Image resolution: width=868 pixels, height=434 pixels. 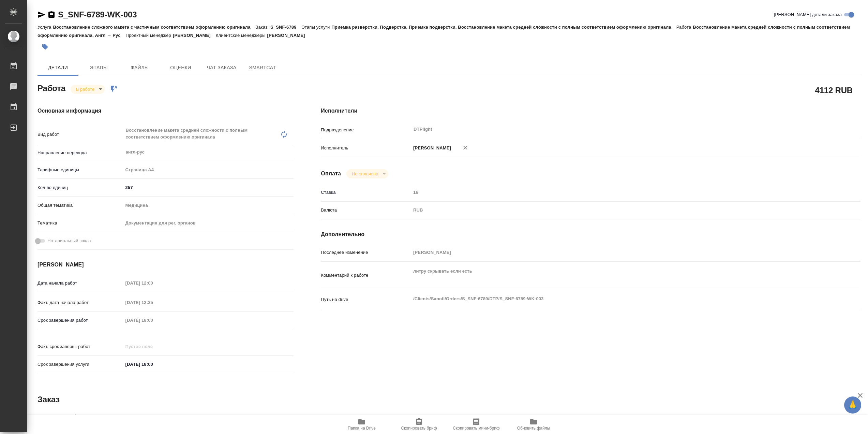 I want to click on button: Обновить файлы, so click(x=533, y=424).